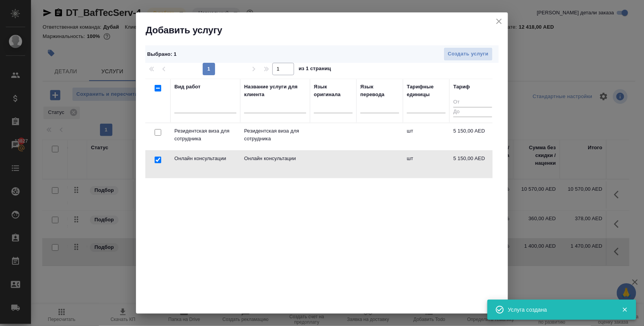 The height and width of the screenshot is (326, 644). What do you see at coordinates (461, 87) in the screenshot?
I see `div: Тариф` at bounding box center [461, 87].